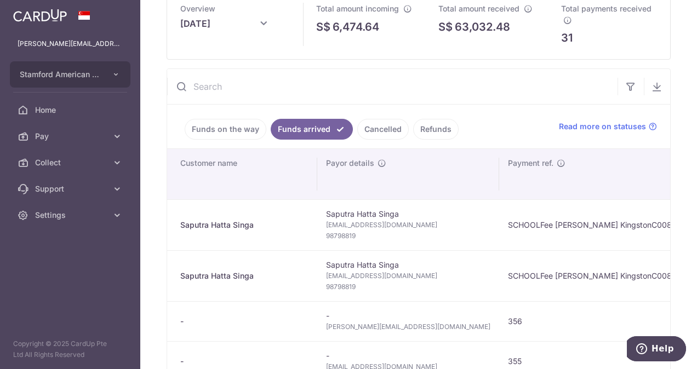  What do you see at coordinates (71, 137) in the screenshot?
I see `span: Pay` at bounding box center [71, 137].